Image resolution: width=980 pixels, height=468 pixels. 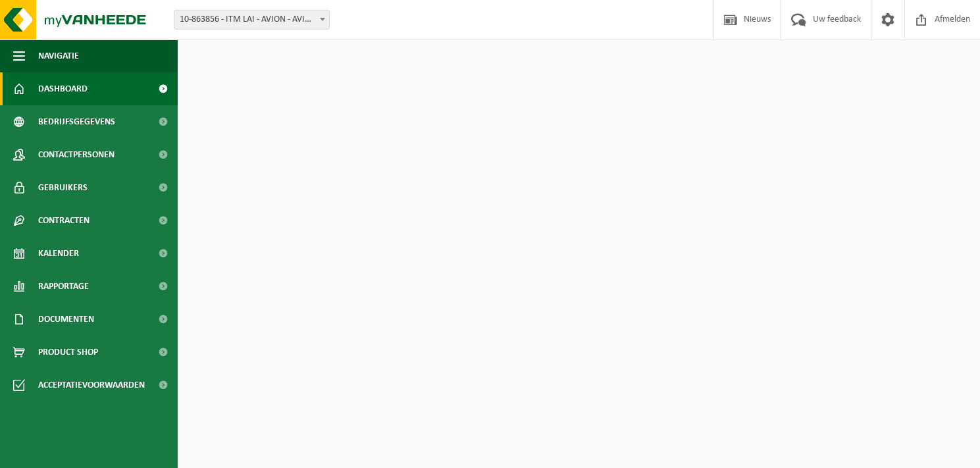 I want to click on span: Acceptatievoorwaarden, so click(x=92, y=385).